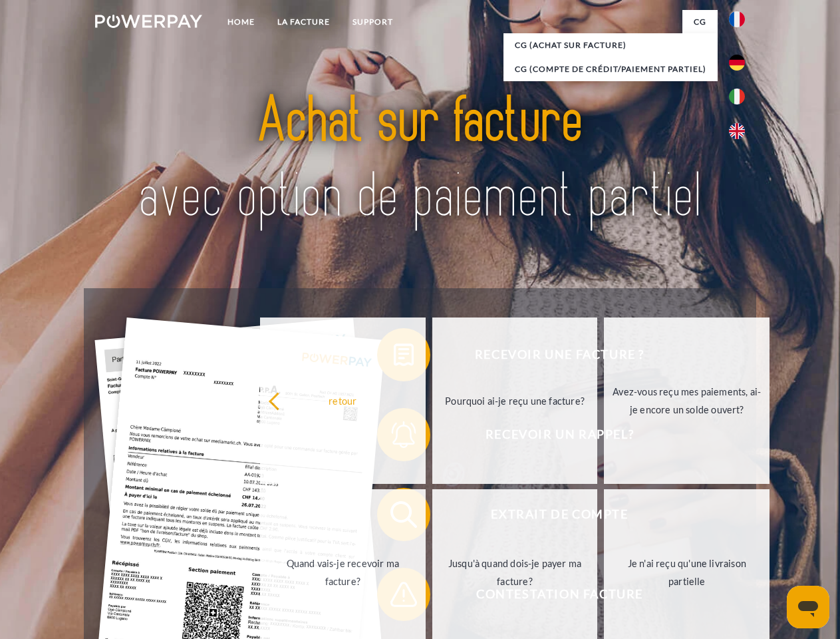  What do you see at coordinates (687, 572) in the screenshot?
I see `div: Je n'ai reçu qu'une livraison partielle` at bounding box center [687, 572].